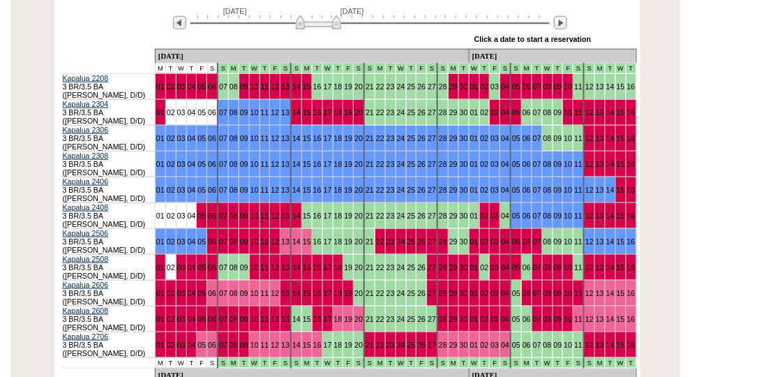 This screenshot has width=759, height=377. What do you see at coordinates (443, 164) in the screenshot?
I see `a: 28` at bounding box center [443, 164].